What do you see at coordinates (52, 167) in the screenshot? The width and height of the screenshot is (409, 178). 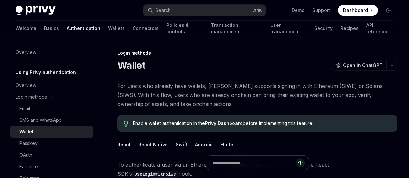 I see `a: Farcaster` at bounding box center [52, 167].